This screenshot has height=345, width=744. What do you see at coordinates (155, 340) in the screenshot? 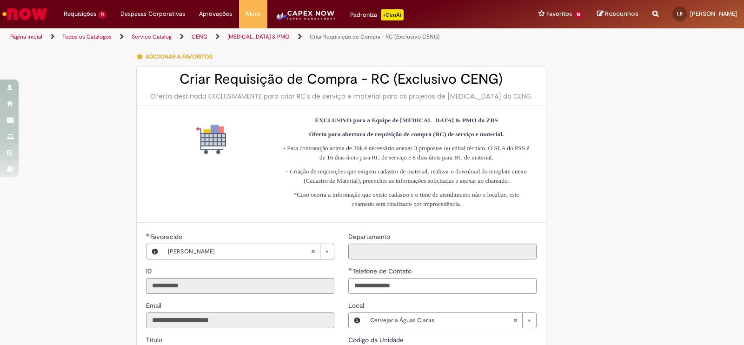
I see `label: Somente leitura - Título` at bounding box center [155, 340].